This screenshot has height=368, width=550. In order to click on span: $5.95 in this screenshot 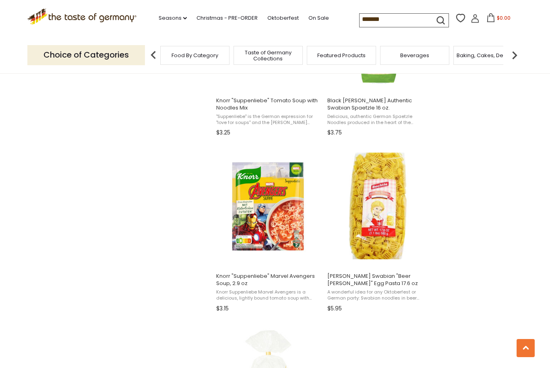, I will do `click(335, 309)`.